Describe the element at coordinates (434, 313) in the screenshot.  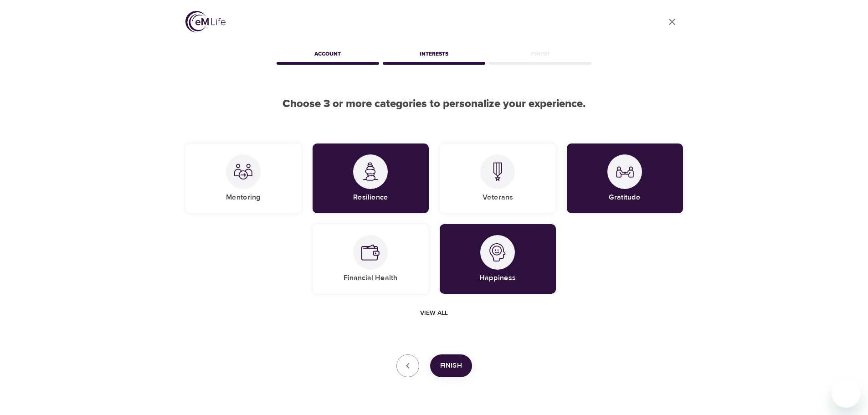
I see `span: View all` at that location.